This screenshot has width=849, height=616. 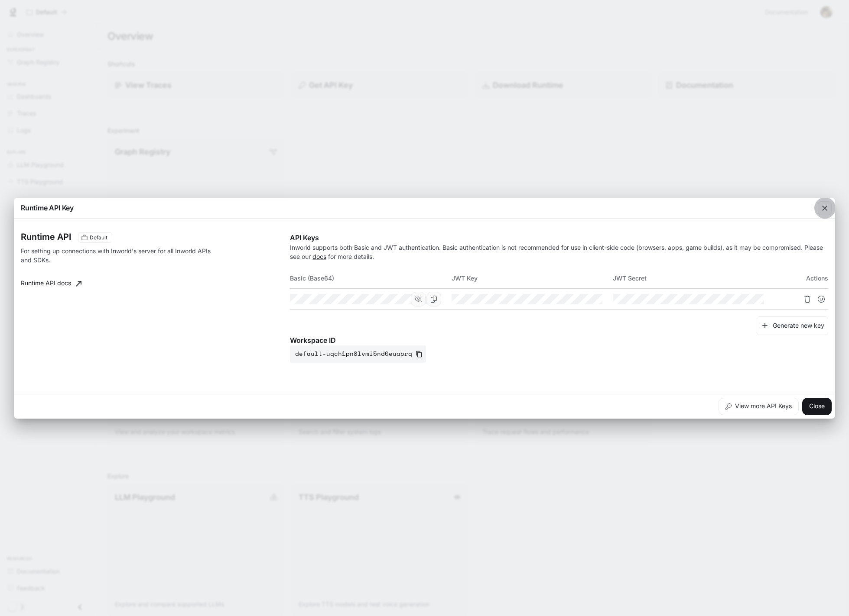 I want to click on p: Runtime API Key, so click(x=47, y=208).